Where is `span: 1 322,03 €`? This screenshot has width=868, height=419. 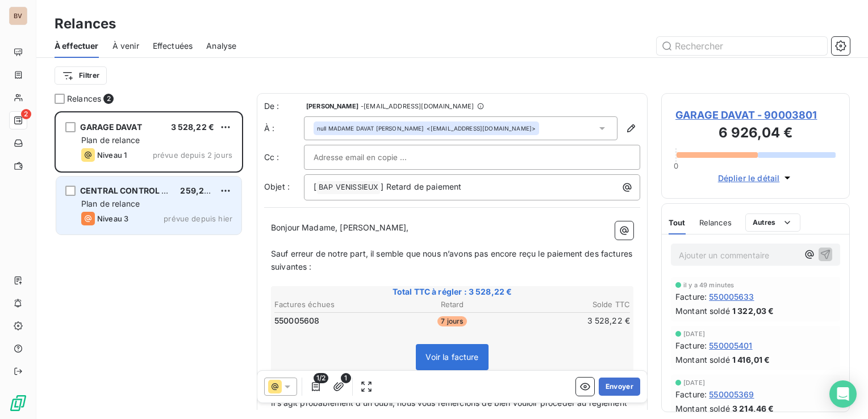 span: 1 322,03 € is located at coordinates (753, 311).